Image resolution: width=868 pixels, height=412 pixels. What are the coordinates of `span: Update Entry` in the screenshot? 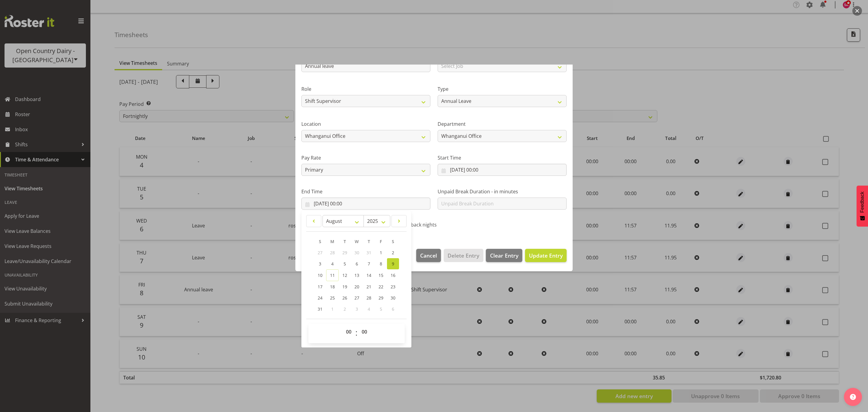 It's located at (546, 255).